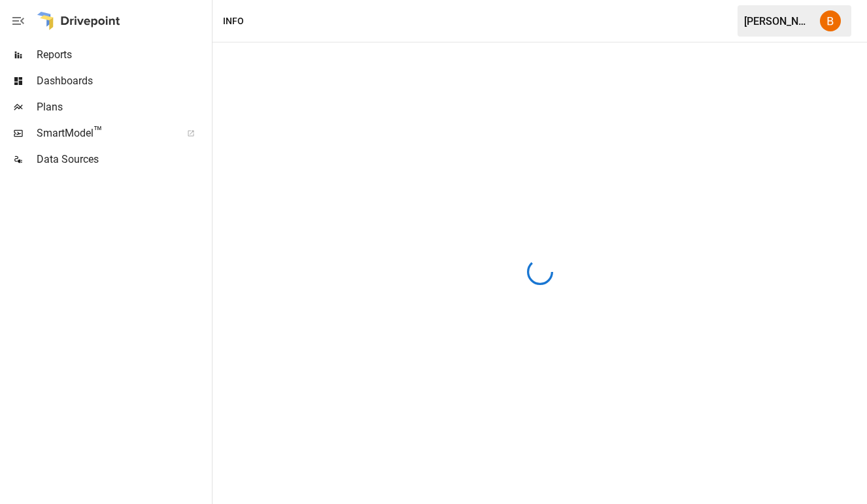 This screenshot has height=504, width=867. I want to click on span: Plans, so click(123, 108).